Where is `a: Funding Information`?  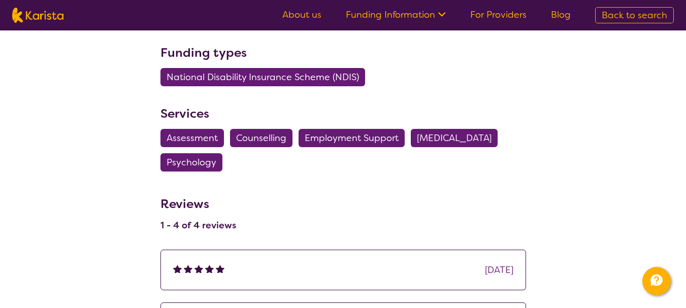
a: Funding Information is located at coordinates (396, 15).